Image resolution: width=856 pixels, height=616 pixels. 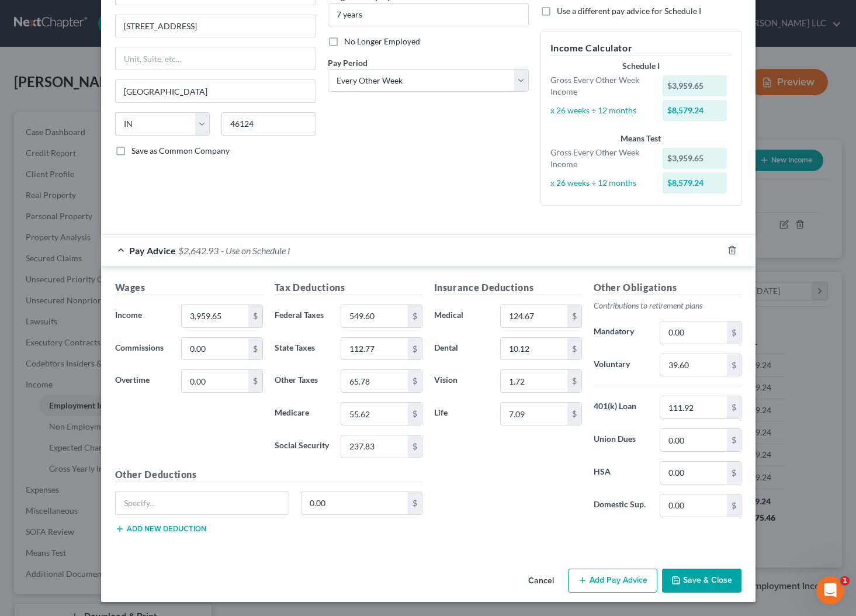 What do you see at coordinates (382, 41) in the screenshot?
I see `span: No Longer Employed` at bounding box center [382, 41].